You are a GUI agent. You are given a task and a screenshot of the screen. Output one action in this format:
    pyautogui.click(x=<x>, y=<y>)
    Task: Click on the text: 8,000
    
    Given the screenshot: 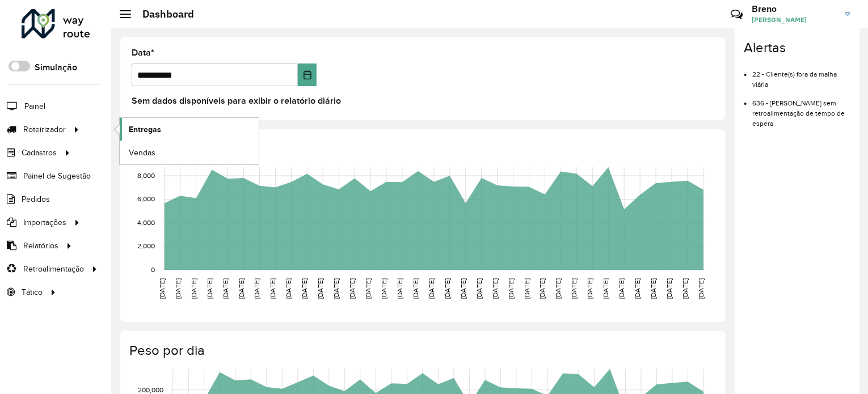 What is the action you would take?
    pyautogui.click(x=146, y=175)
    